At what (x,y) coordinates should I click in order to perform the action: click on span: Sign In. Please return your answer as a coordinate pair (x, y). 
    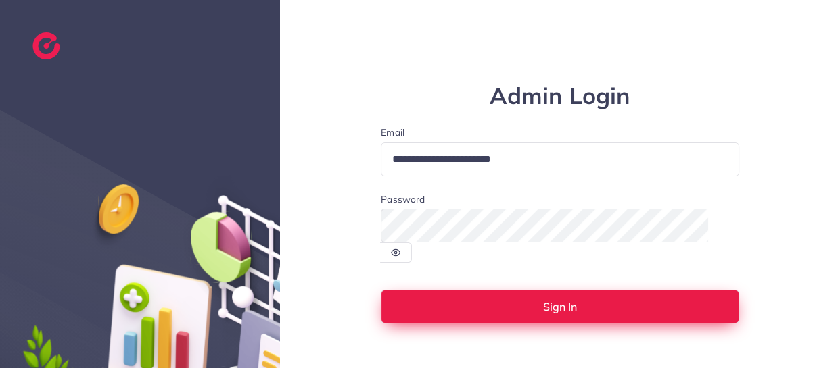
    Looking at the image, I should click on (560, 307).